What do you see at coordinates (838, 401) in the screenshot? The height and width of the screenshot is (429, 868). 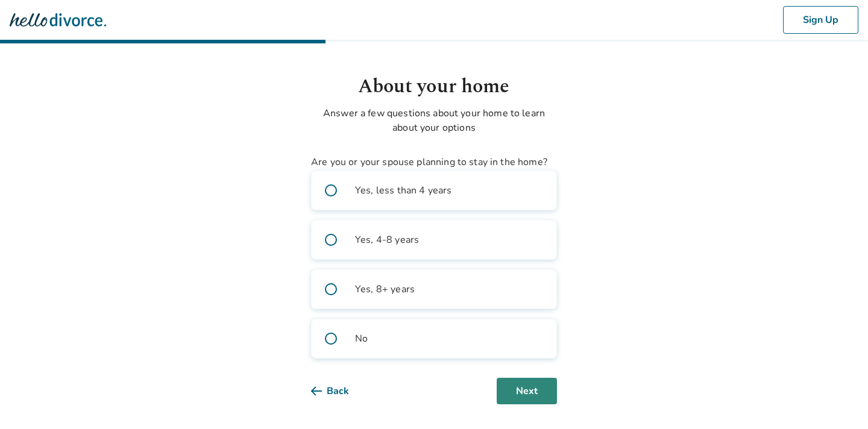 I see `div: Chat Widget` at bounding box center [838, 401].